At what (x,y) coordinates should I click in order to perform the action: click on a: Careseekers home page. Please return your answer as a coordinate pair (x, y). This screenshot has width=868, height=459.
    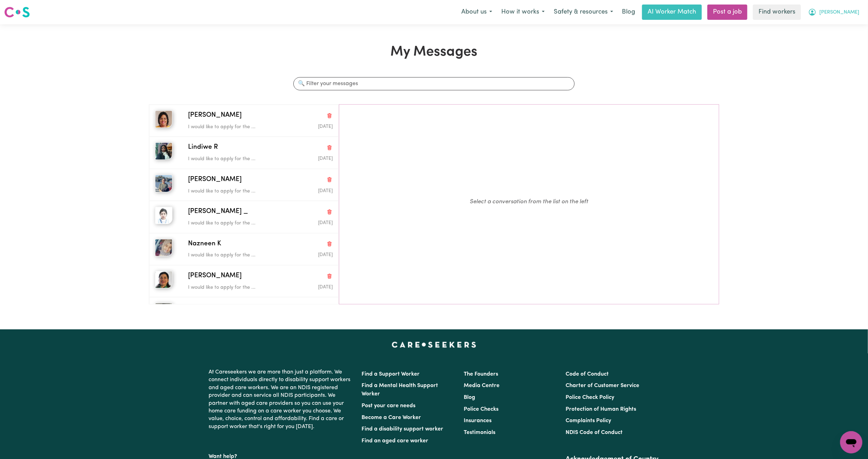
    Looking at the image, I should click on (434, 345).